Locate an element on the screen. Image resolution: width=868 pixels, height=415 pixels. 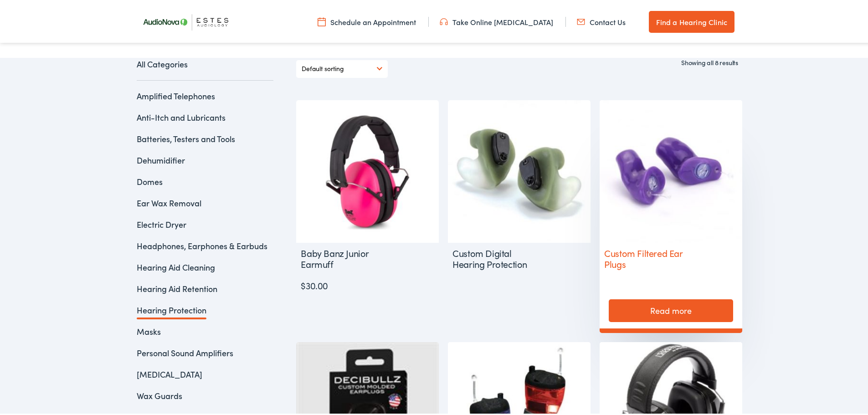
a: Contact Us is located at coordinates (601, 20).